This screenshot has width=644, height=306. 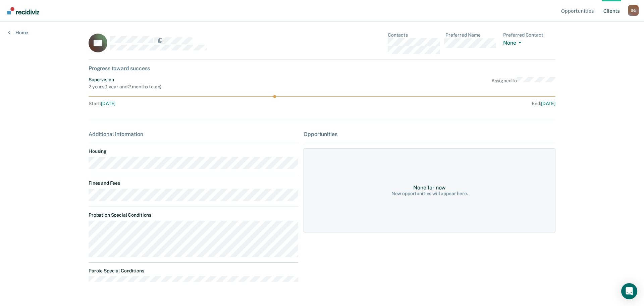 I want to click on dt: Contacts, so click(x=414, y=35).